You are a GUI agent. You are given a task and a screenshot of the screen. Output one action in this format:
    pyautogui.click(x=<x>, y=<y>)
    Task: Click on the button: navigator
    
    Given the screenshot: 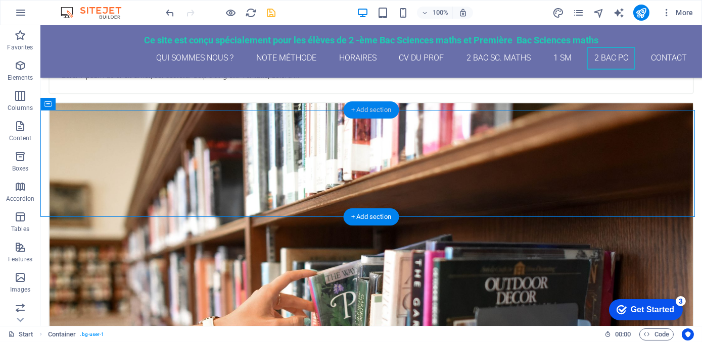 What is the action you would take?
    pyautogui.click(x=599, y=13)
    